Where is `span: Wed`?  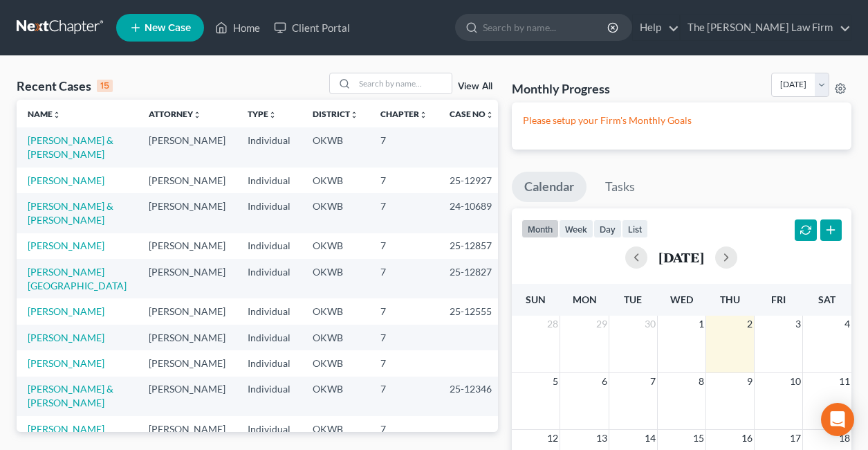
span: Wed is located at coordinates (681, 299).